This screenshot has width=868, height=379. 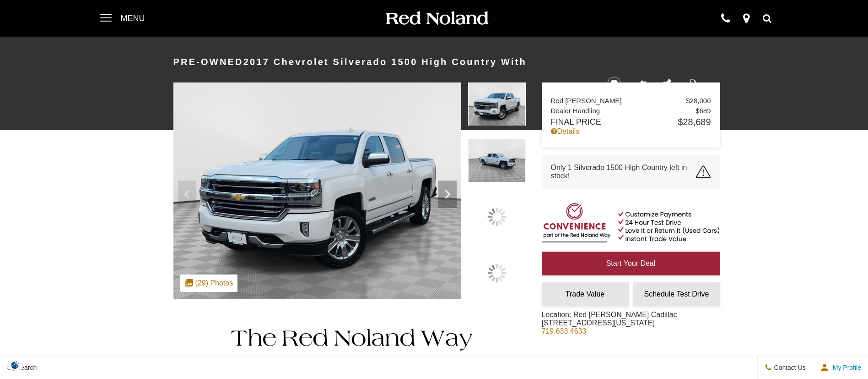 I want to click on div: (29) Photos, so click(x=209, y=283).